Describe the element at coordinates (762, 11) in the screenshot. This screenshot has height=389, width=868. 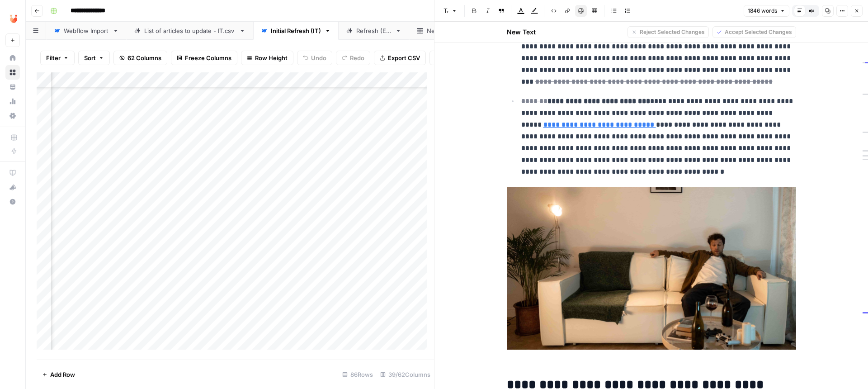
I see `span: 1846 words` at that location.